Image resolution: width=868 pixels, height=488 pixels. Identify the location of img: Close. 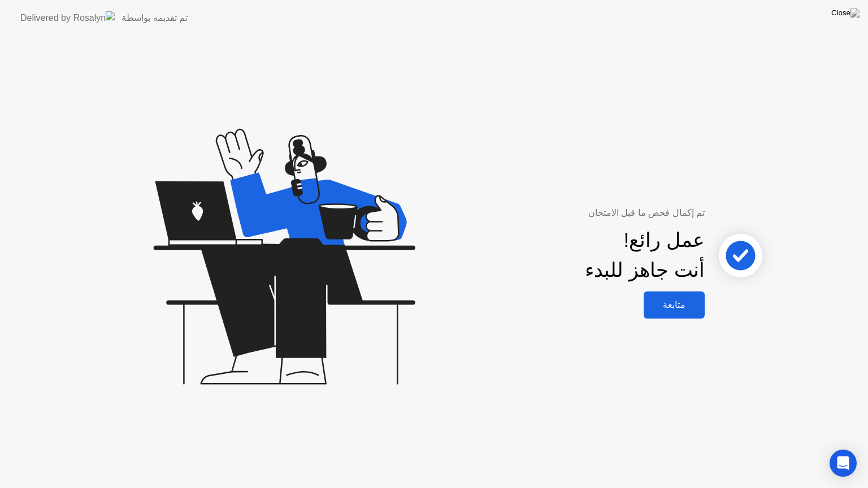
(846, 13).